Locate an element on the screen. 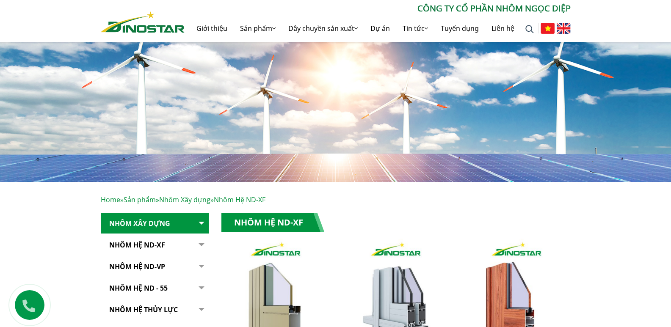  a: Nhôm hệ thủy lực is located at coordinates (154, 310).